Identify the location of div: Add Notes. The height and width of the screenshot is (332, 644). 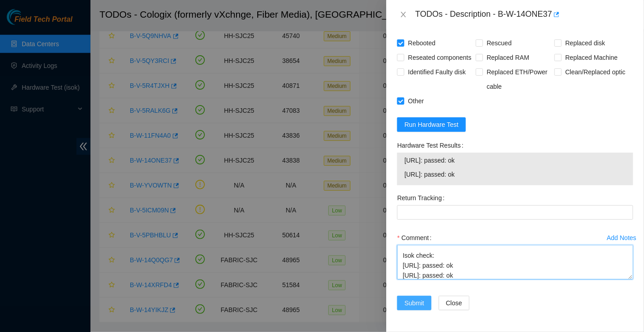
(621, 238).